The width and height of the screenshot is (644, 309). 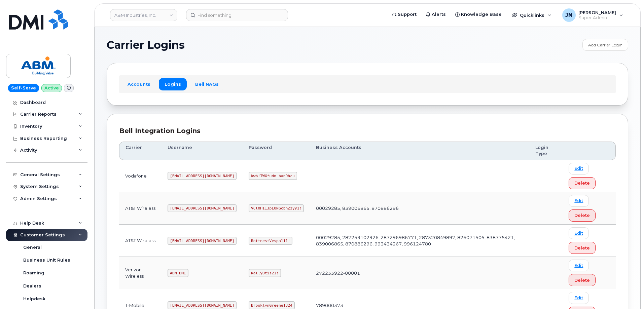 I want to click on code: RallyOtis21!, so click(x=264, y=273).